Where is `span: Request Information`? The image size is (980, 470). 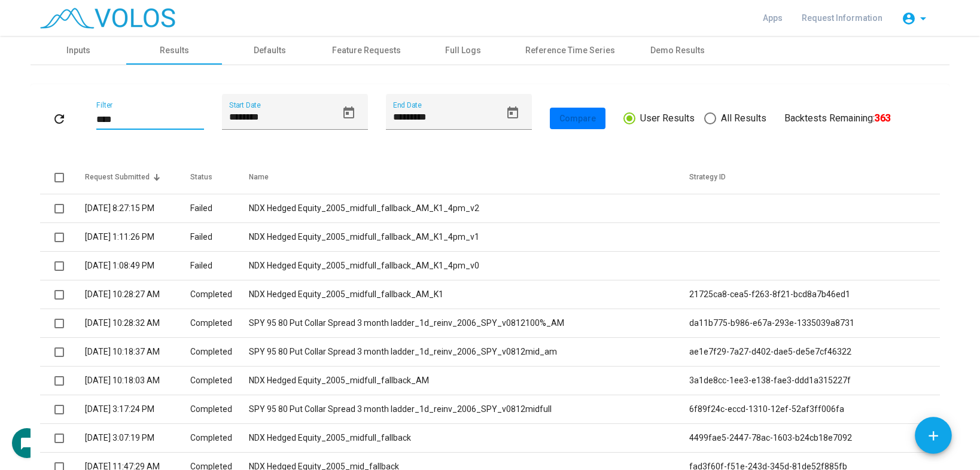
span: Request Information is located at coordinates (842, 18).